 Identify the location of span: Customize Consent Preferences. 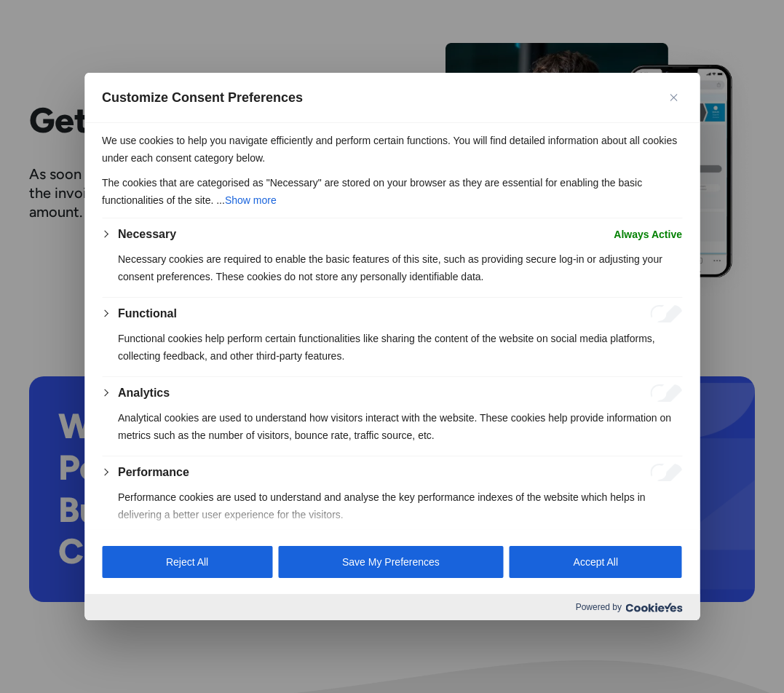
(203, 98).